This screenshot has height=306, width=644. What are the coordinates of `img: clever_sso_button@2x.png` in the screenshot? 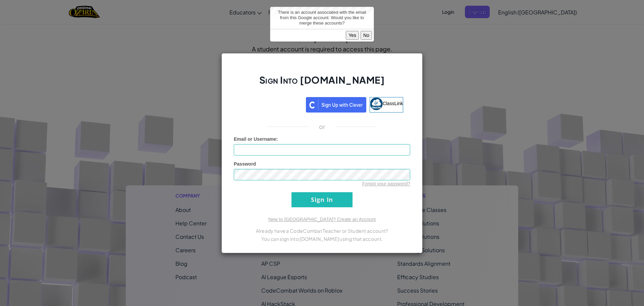 It's located at (336, 105).